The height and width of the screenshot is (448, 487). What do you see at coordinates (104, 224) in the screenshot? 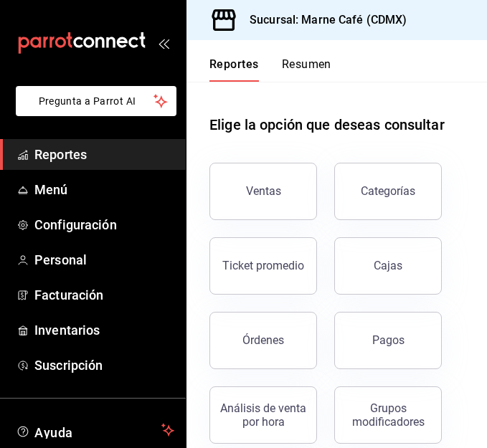
I see `span: Configuración` at bounding box center [104, 224].